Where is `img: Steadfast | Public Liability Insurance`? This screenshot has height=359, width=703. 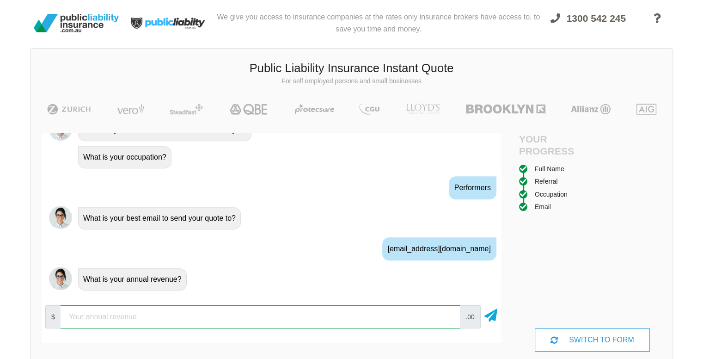 img: Steadfast | Public Liability Insurance is located at coordinates (186, 109).